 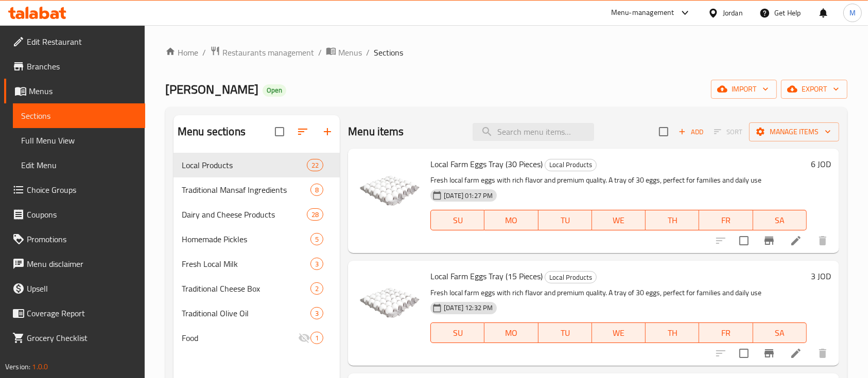 I want to click on button: Manage items, so click(x=794, y=132).